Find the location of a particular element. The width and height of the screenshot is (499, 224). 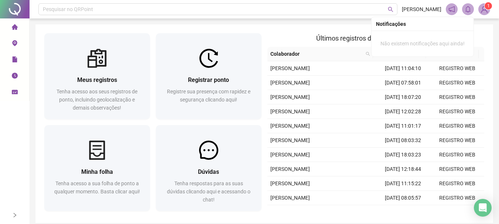

span: Tenha acesso a sua folha de ponto a qualquer momento. Basta clicar aqui! is located at coordinates (97, 188).